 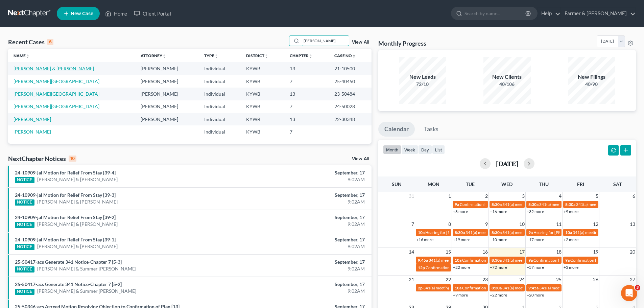 What do you see at coordinates (345, 56) in the screenshot?
I see `a: Case Nounfold_more` at bounding box center [345, 56].